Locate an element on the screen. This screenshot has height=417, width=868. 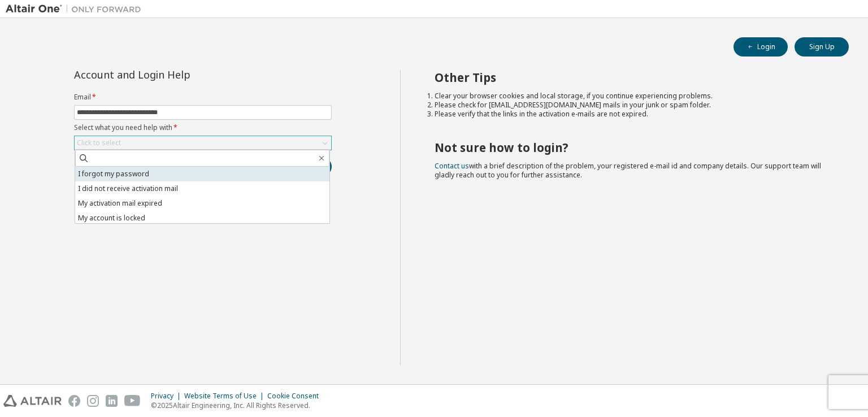
div: Website Terms of Use is located at coordinates (225, 396).